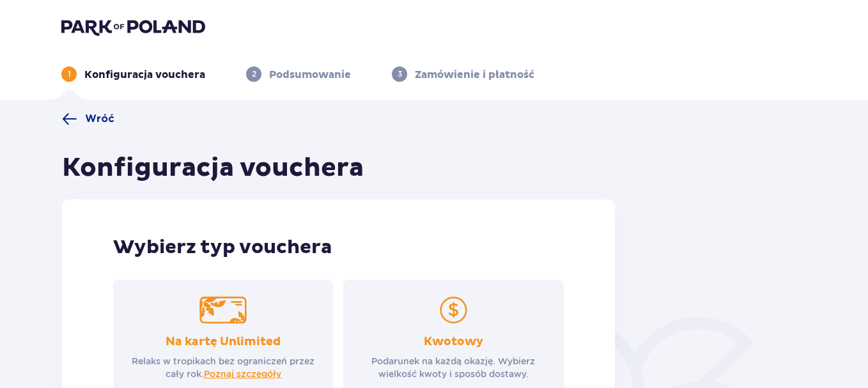  I want to click on a: Wróć, so click(89, 119).